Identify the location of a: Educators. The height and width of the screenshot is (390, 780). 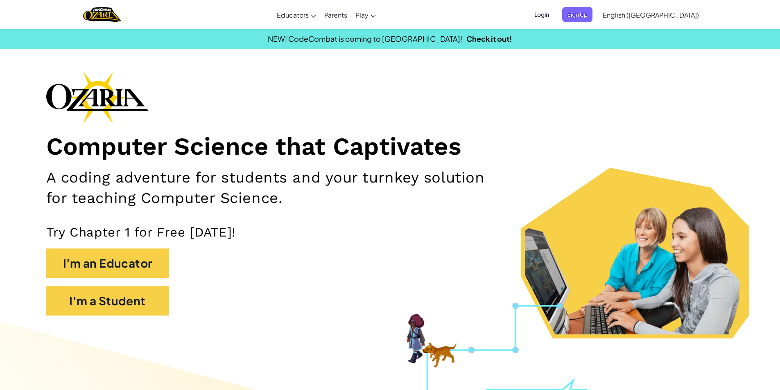
(296, 15).